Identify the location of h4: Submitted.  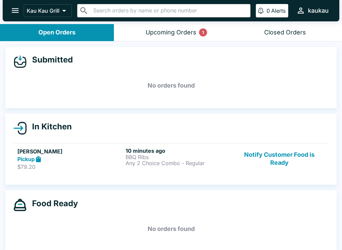
(50, 60).